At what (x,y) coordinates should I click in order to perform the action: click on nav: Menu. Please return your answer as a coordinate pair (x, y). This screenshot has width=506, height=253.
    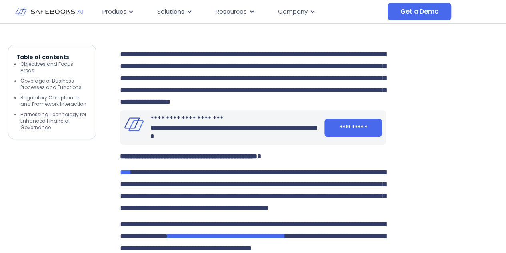
    Looking at the image, I should click on (242, 12).